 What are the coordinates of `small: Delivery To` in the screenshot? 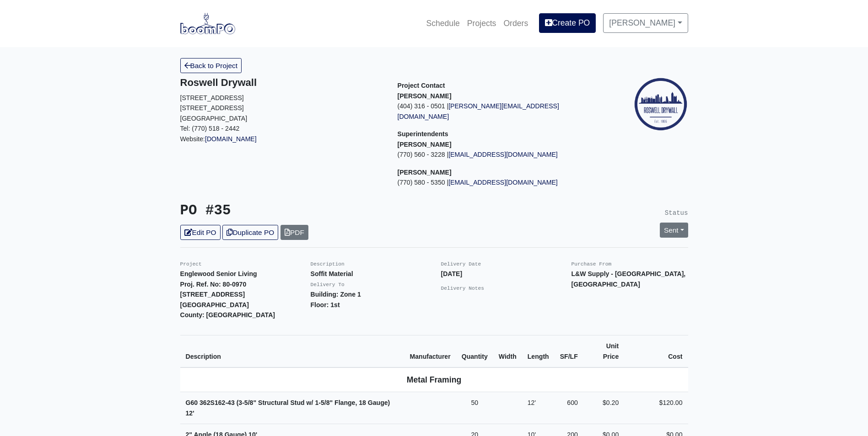 It's located at (327, 285).